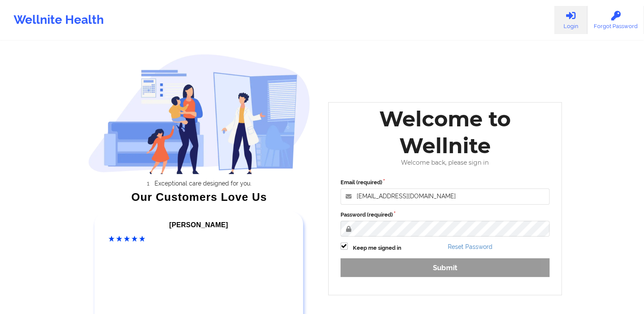 The height and width of the screenshot is (314, 644). I want to click on a: Reset Password, so click(470, 247).